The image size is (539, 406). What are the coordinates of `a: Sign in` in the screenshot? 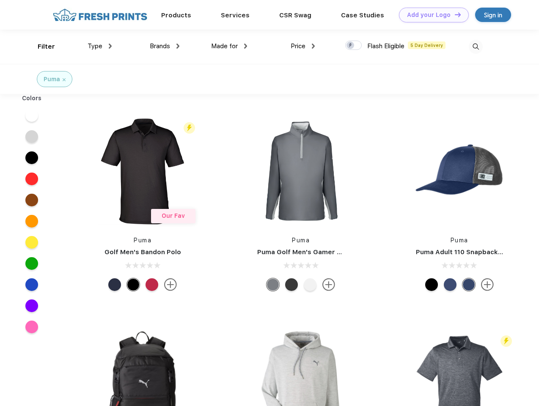 It's located at (493, 15).